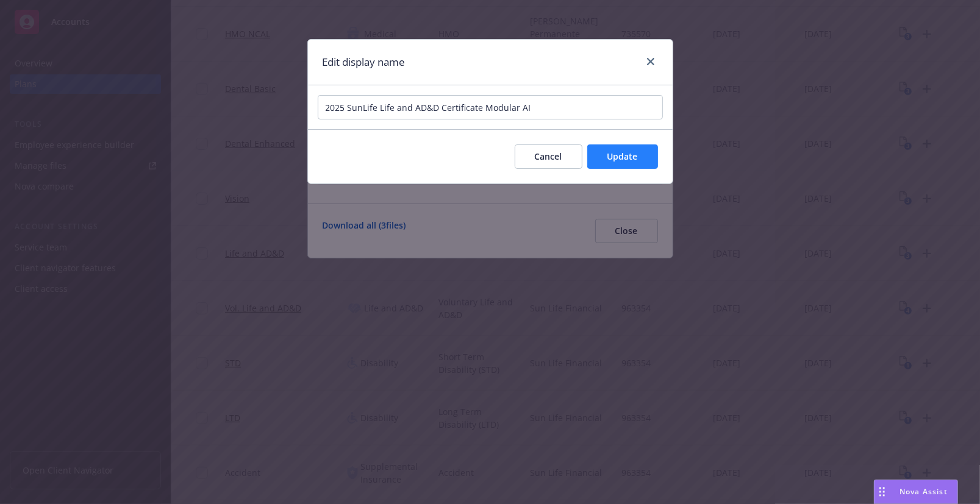 The width and height of the screenshot is (980, 504). I want to click on span: Nova Assist, so click(923, 491).